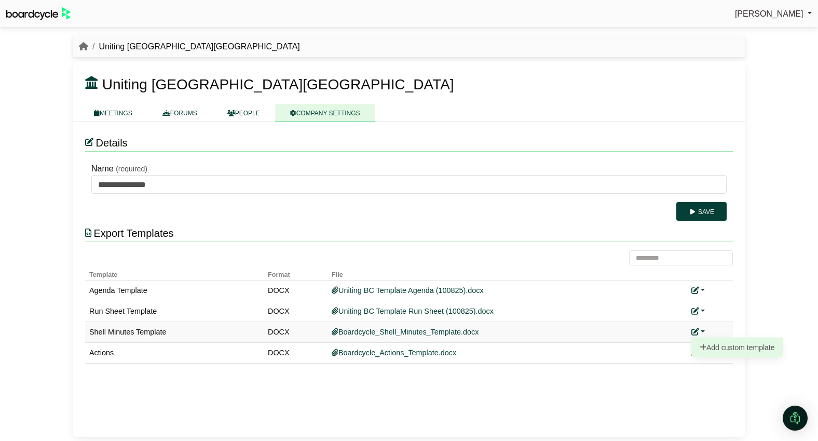  What do you see at coordinates (243, 113) in the screenshot?
I see `a: PEOPLE` at bounding box center [243, 113].